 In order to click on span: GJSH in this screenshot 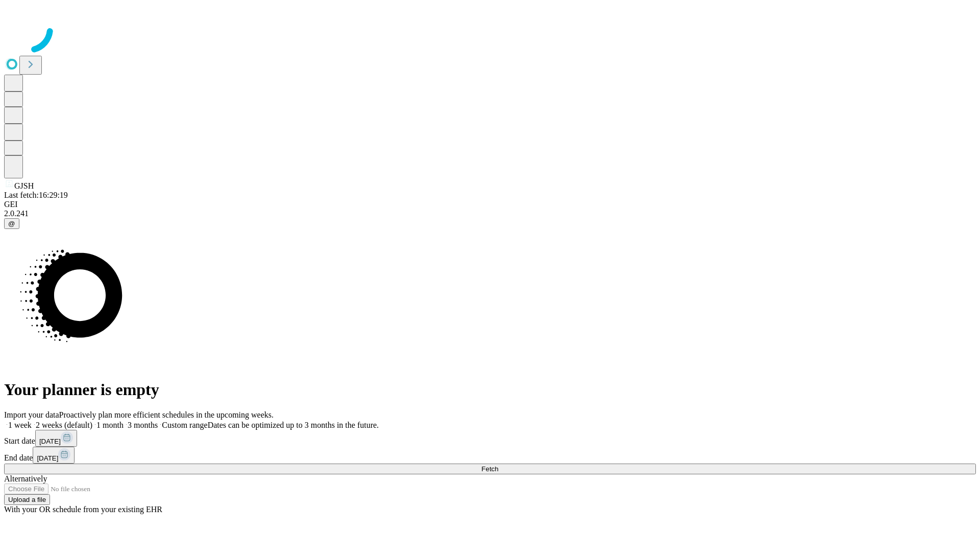, I will do `click(24, 185)`.